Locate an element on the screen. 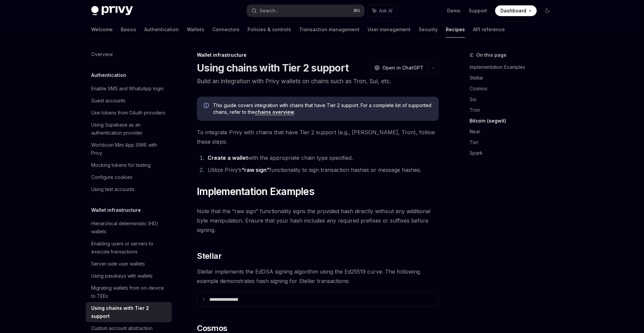  a: Hierarchical deterministic (HD) wallets is located at coordinates (129, 227).